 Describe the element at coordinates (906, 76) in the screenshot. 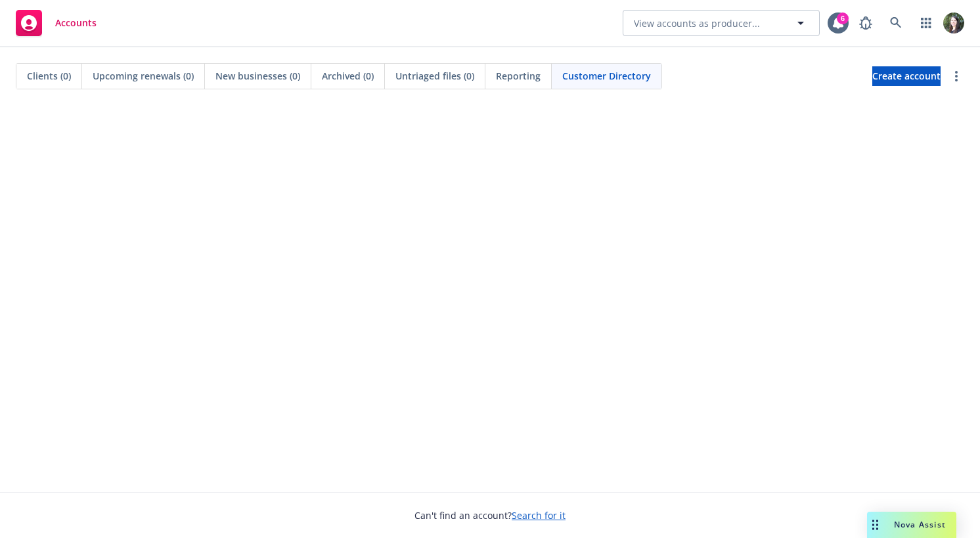

I see `a: Create account` at that location.